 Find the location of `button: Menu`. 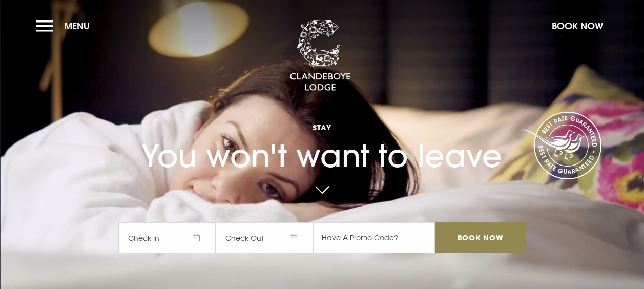

button: Menu is located at coordinates (65, 26).